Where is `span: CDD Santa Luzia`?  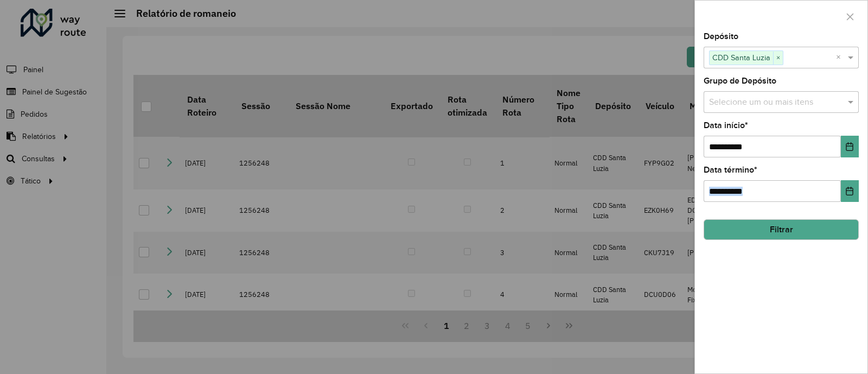
span: CDD Santa Luzia is located at coordinates (741, 58).